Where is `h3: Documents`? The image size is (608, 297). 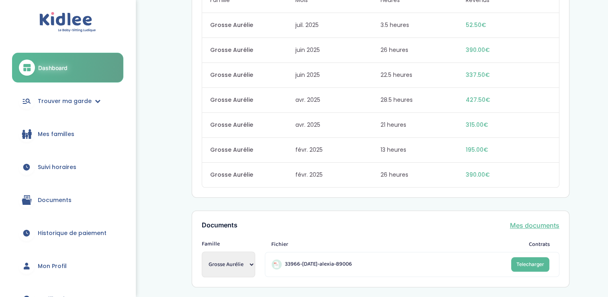 h3: Documents is located at coordinates (219, 225).